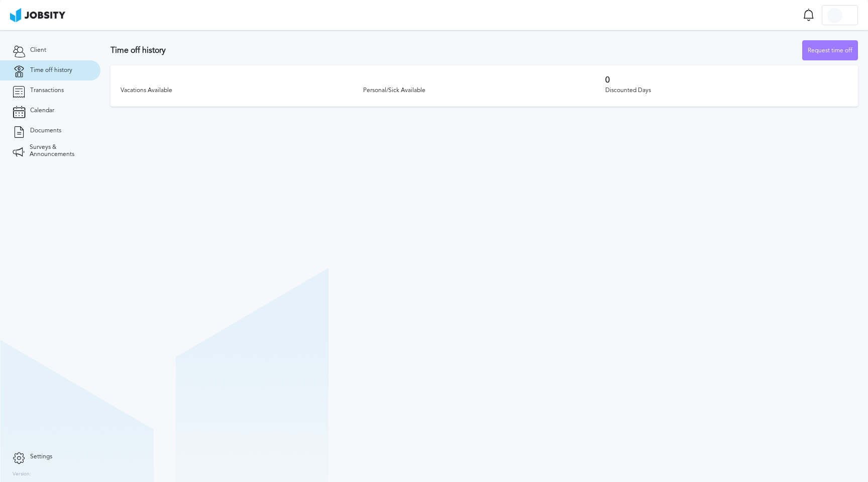  I want to click on span: Client, so click(38, 50).